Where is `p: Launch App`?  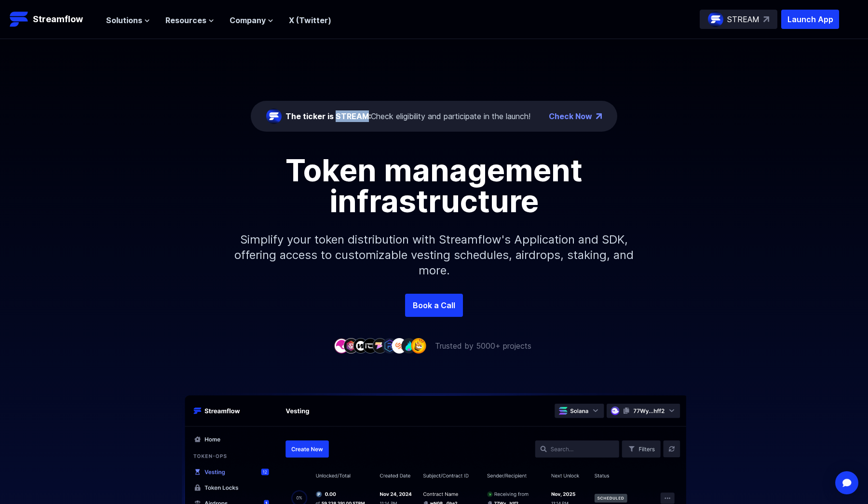 p: Launch App is located at coordinates (810, 19).